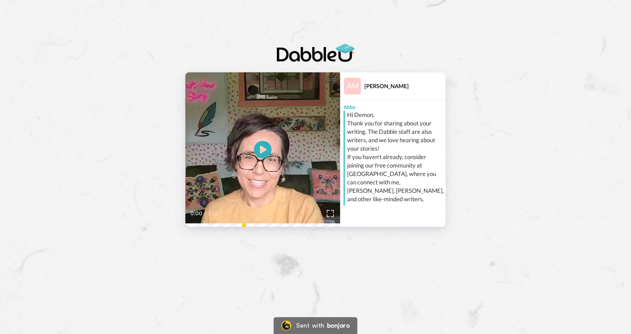  I want to click on span: 0:00, so click(196, 214).